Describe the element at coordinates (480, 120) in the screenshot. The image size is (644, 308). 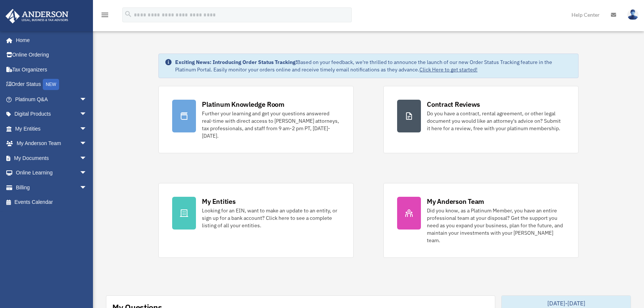
I see `a: Contract Reviews Do you have a contract, rental agreement, or other legal document you would like...` at that location.